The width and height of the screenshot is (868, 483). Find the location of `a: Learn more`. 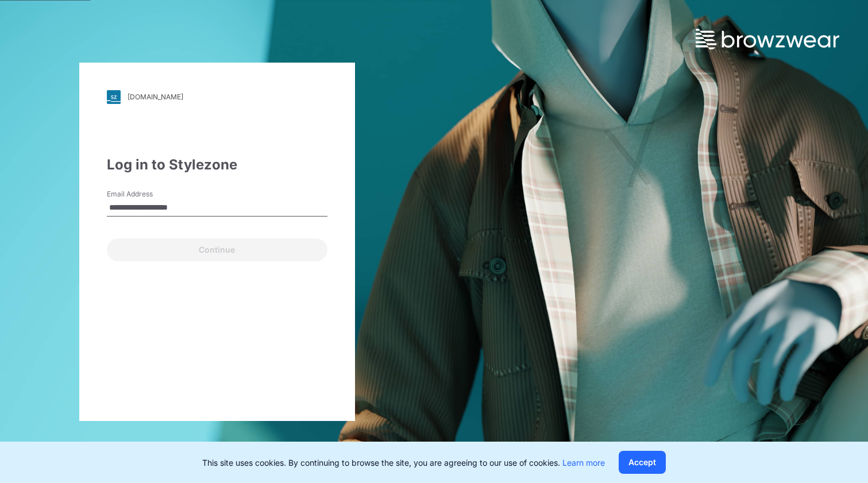

a: Learn more is located at coordinates (584, 462).